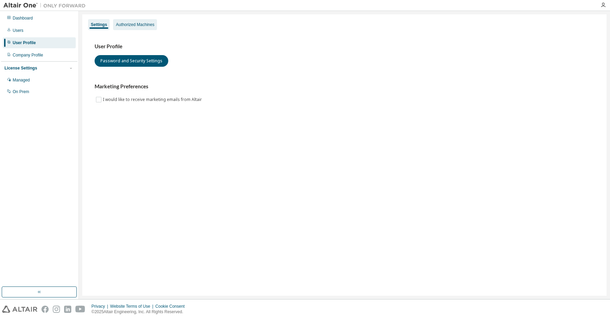 Image resolution: width=610 pixels, height=319 pixels. What do you see at coordinates (344, 47) in the screenshot?
I see `h3: User Profile` at bounding box center [344, 47].